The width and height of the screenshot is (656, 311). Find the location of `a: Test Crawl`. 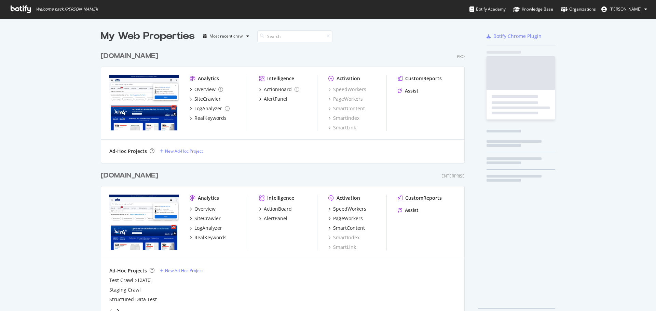

a: Test Crawl is located at coordinates (121, 281).